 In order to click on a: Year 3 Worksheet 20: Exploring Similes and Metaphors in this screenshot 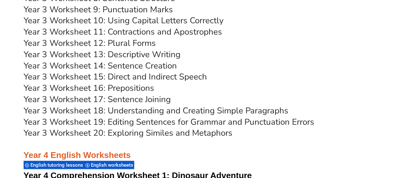, I will do `click(128, 133)`.